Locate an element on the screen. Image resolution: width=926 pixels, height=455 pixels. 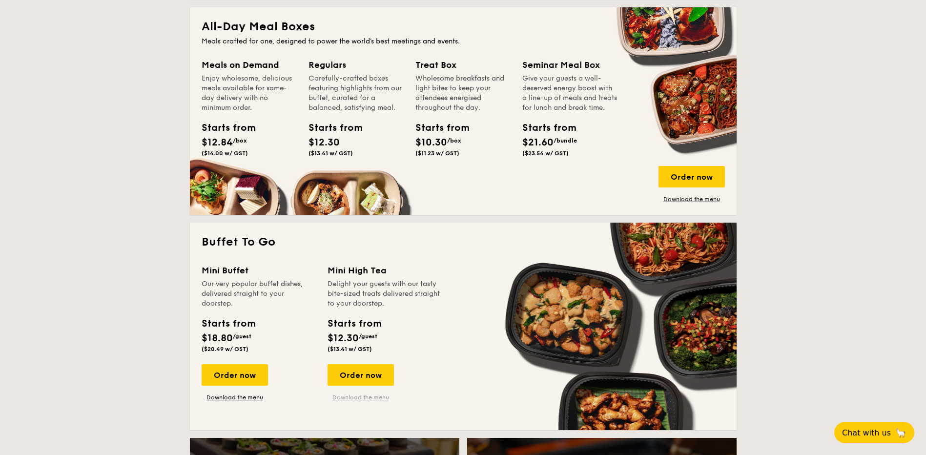
span: ($11.23 w/ GST) is located at coordinates (437, 153).